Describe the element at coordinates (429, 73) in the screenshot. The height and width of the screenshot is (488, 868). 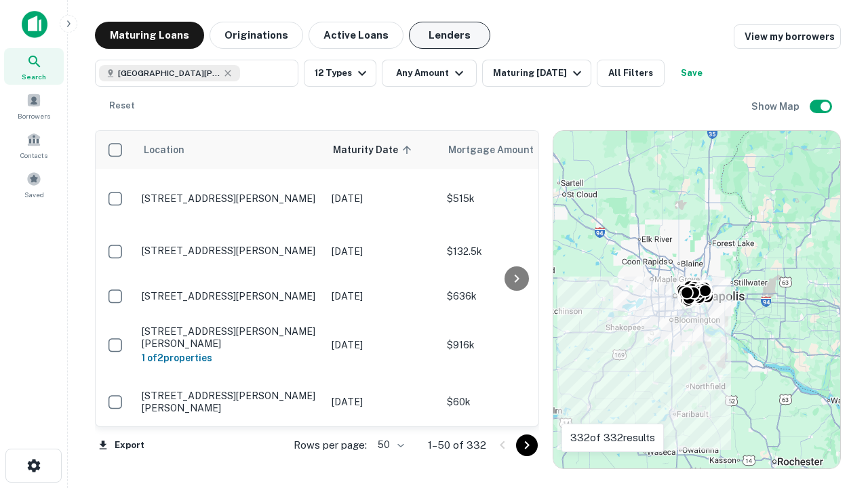
I see `button: Any Amount` at that location.